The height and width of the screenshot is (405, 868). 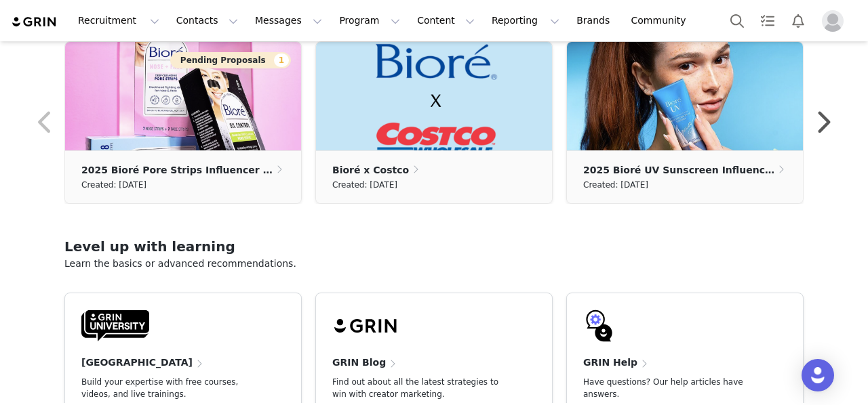 What do you see at coordinates (183, 96) in the screenshot?
I see `img: c964fcc3-0f97-4383-b7d4-95da15c23950.png` at bounding box center [183, 96].